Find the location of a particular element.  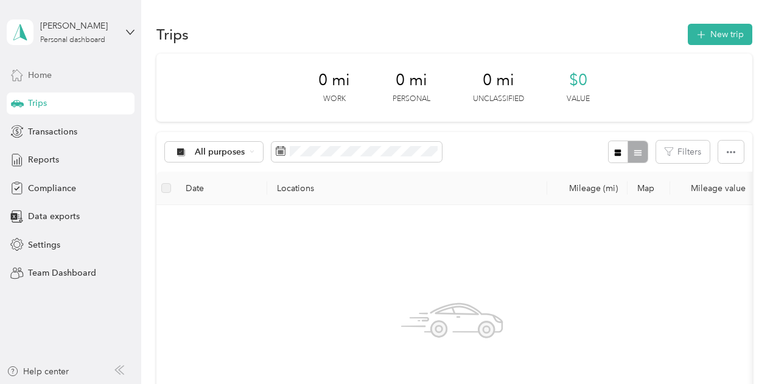

span: Team Dashboard is located at coordinates (62, 273).